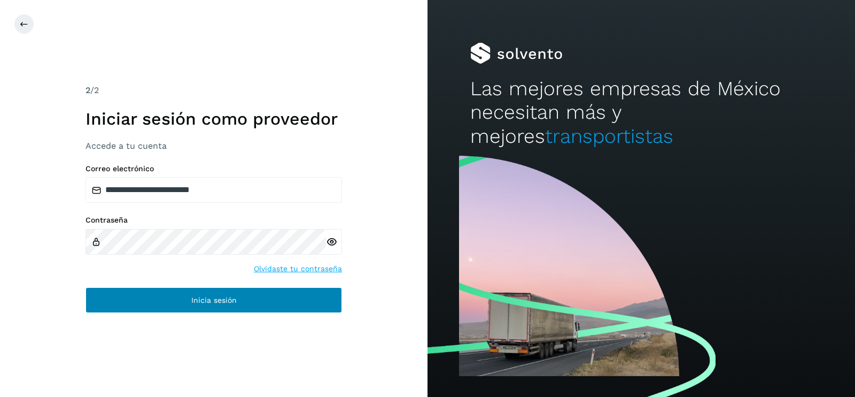 This screenshot has height=397, width=855. What do you see at coordinates (88, 90) in the screenshot?
I see `span: 2` at bounding box center [88, 90].